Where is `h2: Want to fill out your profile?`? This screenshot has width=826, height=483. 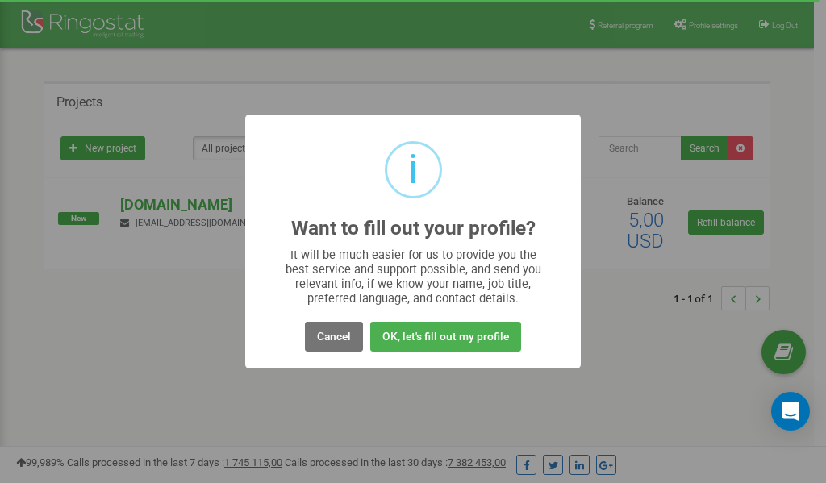
h2: Want to fill out your profile? is located at coordinates (413, 228).